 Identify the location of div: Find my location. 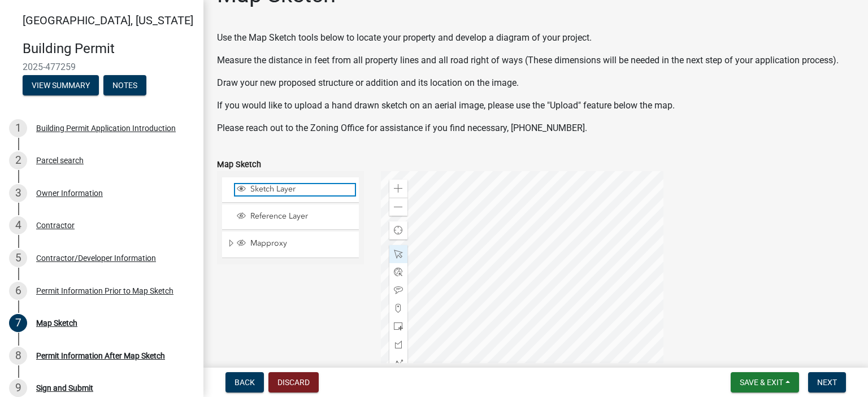
(398, 231).